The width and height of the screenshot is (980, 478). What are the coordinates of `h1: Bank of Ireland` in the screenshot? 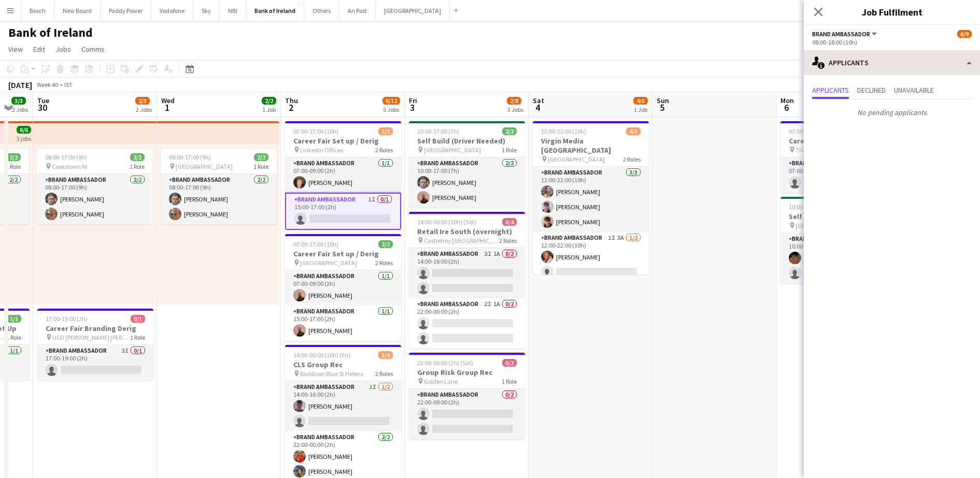 It's located at (50, 33).